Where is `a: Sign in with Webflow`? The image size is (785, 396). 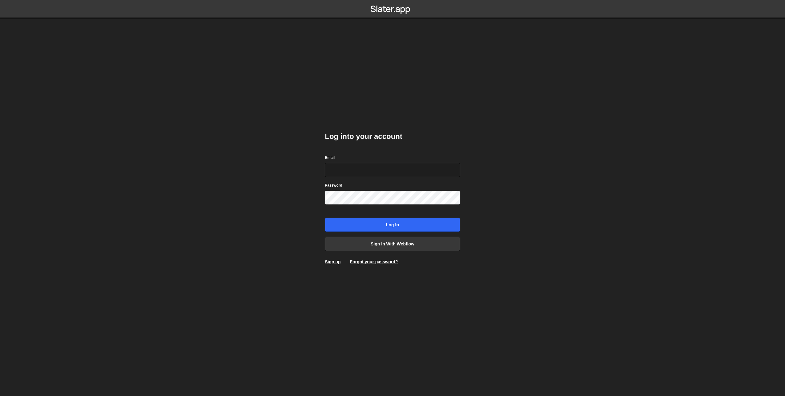 a: Sign in with Webflow is located at coordinates (393, 244).